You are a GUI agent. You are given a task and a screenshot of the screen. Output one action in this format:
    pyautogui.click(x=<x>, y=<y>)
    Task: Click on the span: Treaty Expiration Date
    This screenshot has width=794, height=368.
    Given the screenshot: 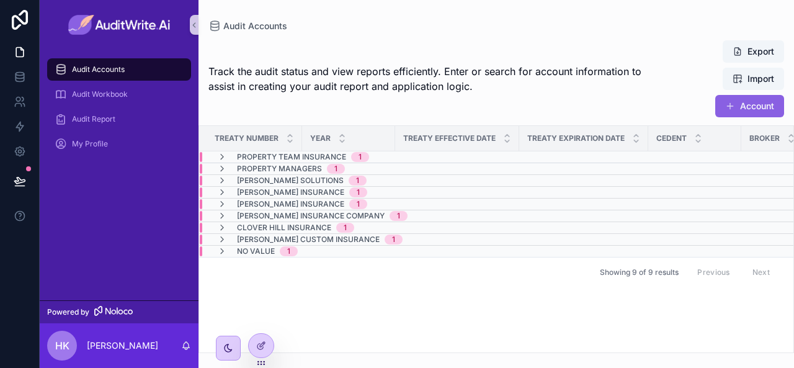 What is the action you would take?
    pyautogui.click(x=576, y=138)
    